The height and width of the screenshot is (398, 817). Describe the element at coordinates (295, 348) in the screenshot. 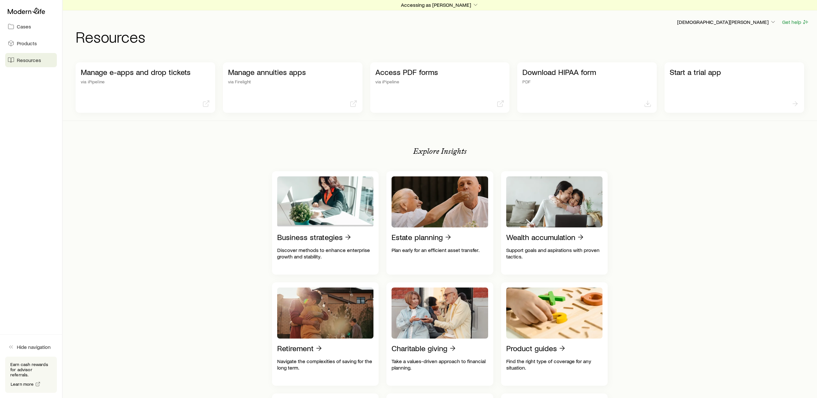

I see `p: Retirement` at that location.